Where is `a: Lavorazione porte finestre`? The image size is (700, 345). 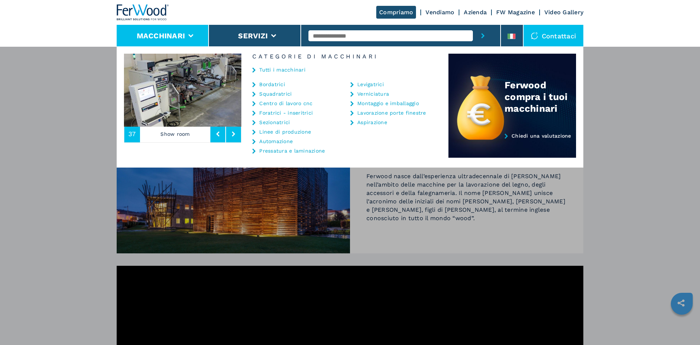 a: Lavorazione porte finestre is located at coordinates (392, 113).